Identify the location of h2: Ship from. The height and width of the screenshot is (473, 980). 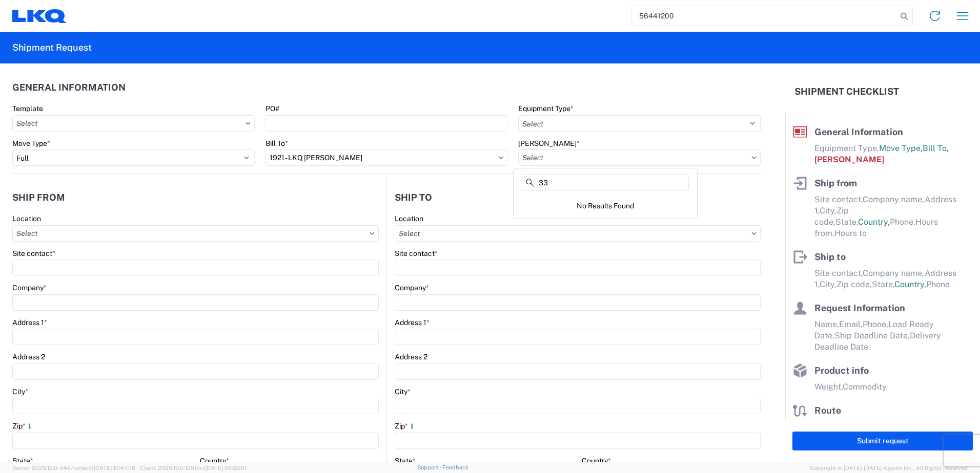
(38, 198).